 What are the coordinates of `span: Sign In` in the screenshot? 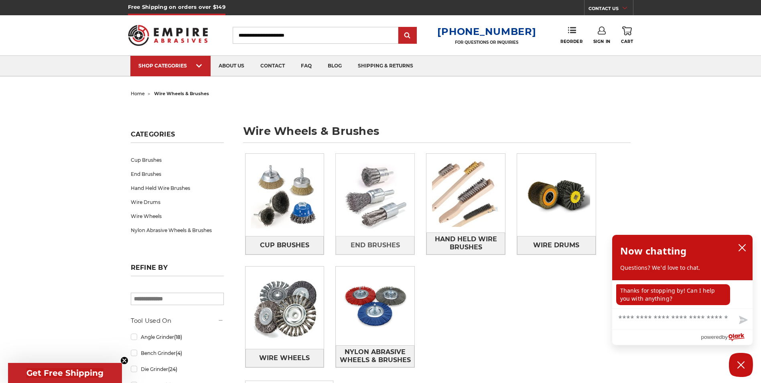 It's located at (601, 41).